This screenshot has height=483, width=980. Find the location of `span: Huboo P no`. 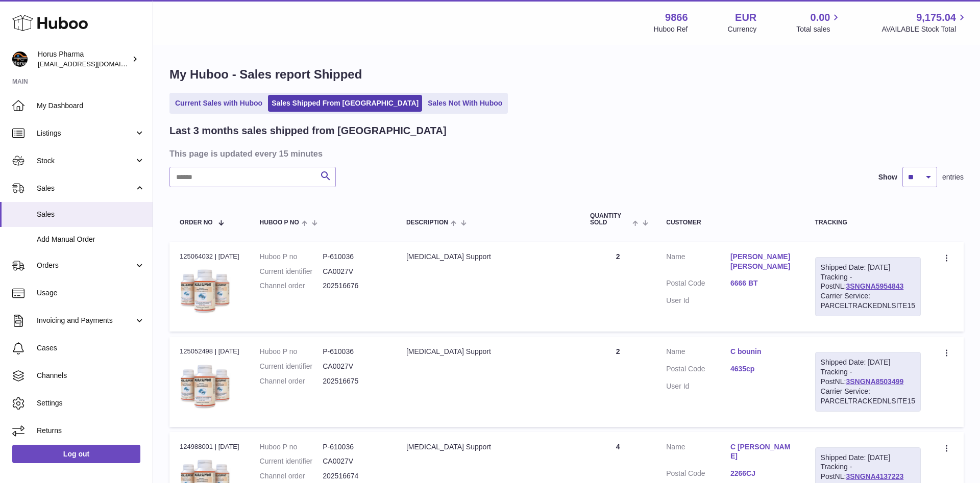

span: Huboo P no is located at coordinates (279, 223).